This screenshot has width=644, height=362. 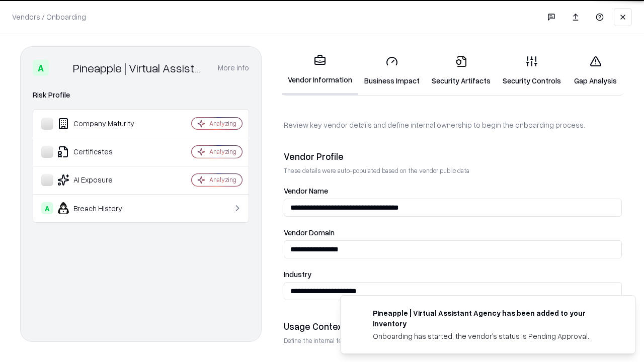 I want to click on p: Vendors / Onboarding, so click(x=49, y=17).